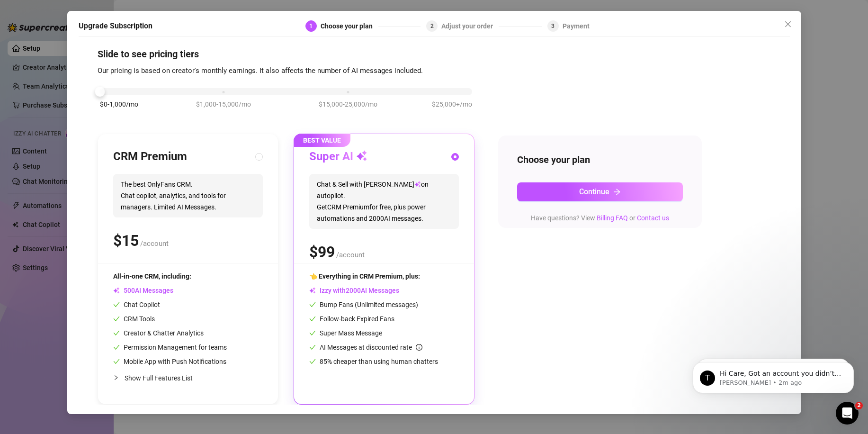 The image size is (868, 434). I want to click on span: Close, so click(788, 24).